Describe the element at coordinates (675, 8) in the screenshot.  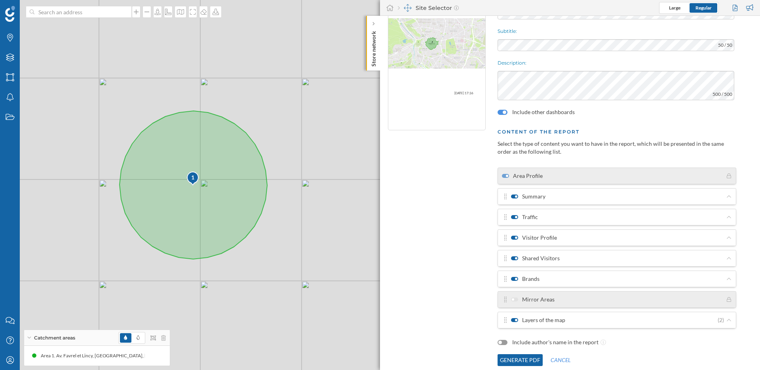
I see `span: Large` at that location.